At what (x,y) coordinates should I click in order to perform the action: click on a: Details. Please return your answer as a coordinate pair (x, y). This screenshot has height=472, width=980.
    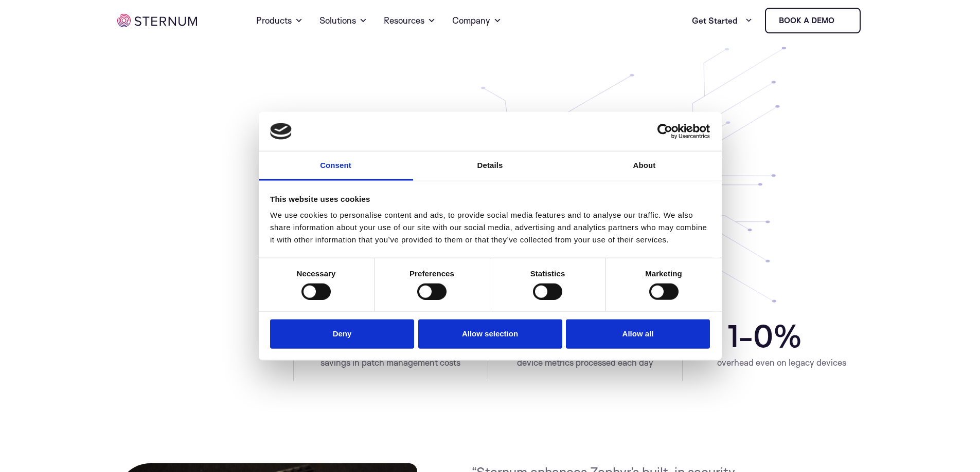
    Looking at the image, I should click on (490, 166).